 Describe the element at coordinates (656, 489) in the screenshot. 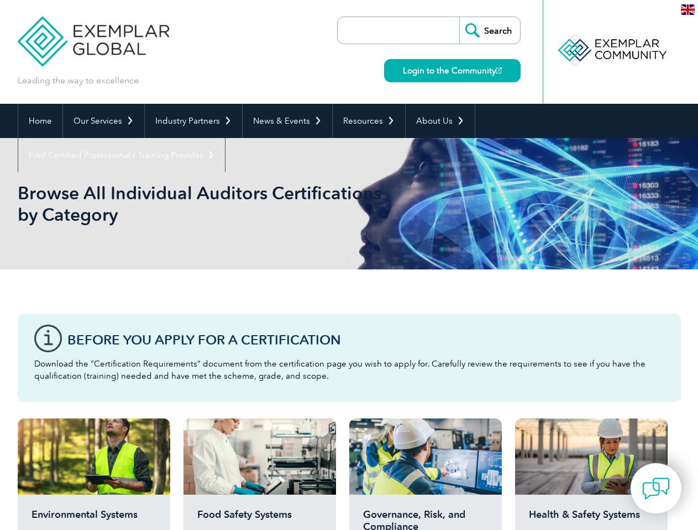

I see `img: contact-chat.png` at that location.